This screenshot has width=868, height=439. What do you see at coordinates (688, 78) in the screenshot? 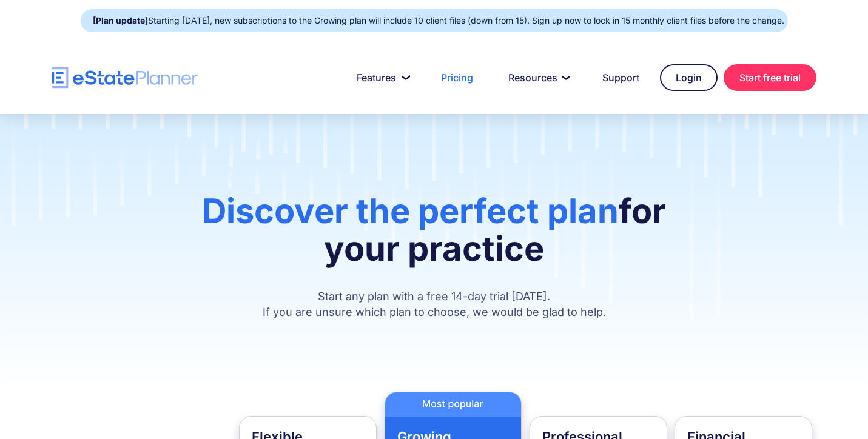
I see `a: Login` at bounding box center [688, 78].